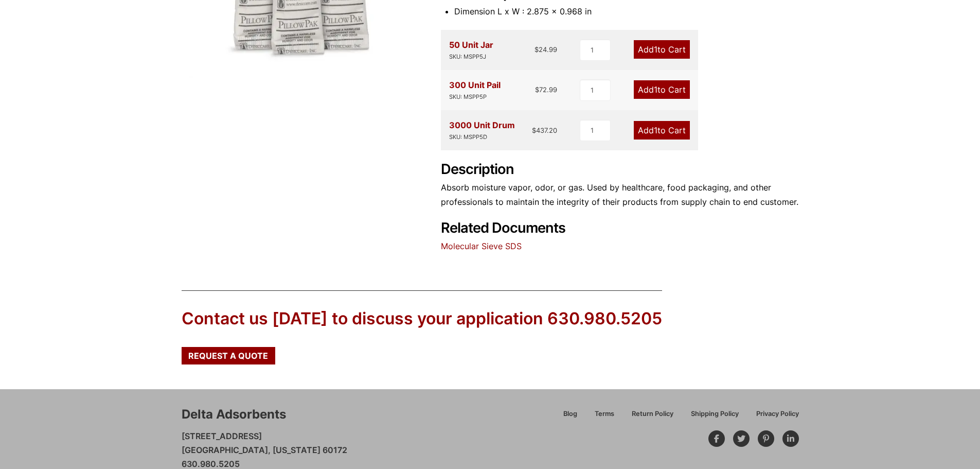  What do you see at coordinates (546, 49) in the screenshot?
I see `bdi: 24.99` at bounding box center [546, 49].